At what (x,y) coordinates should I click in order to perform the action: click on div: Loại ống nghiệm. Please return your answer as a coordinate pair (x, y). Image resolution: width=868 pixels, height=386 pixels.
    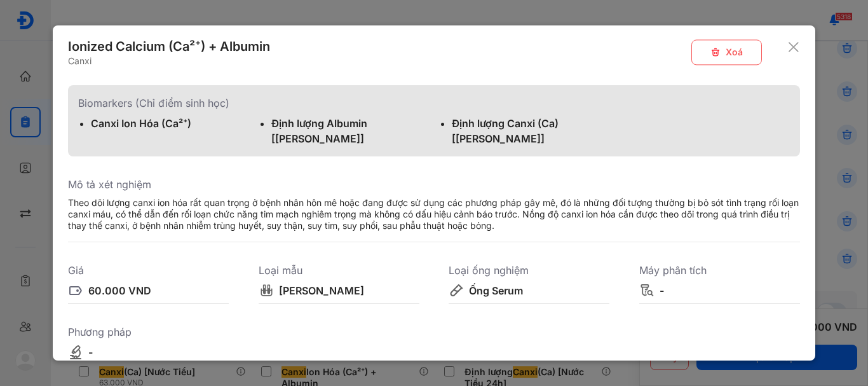
    Looking at the image, I should click on (529, 271).